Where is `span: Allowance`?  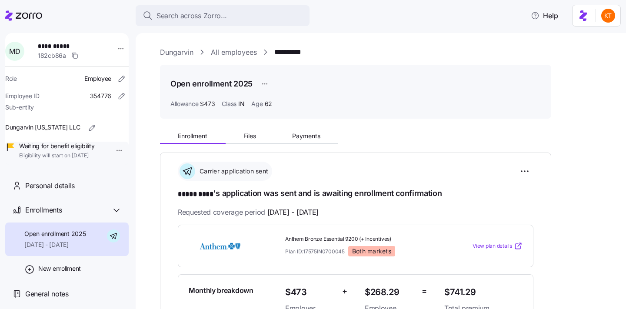 span: Allowance is located at coordinates (184, 104).